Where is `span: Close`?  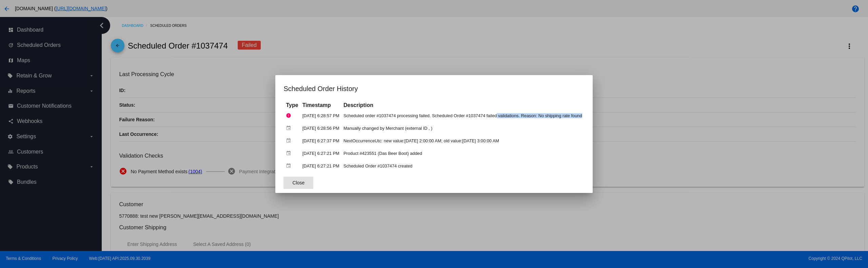
span: Close is located at coordinates (299, 182).